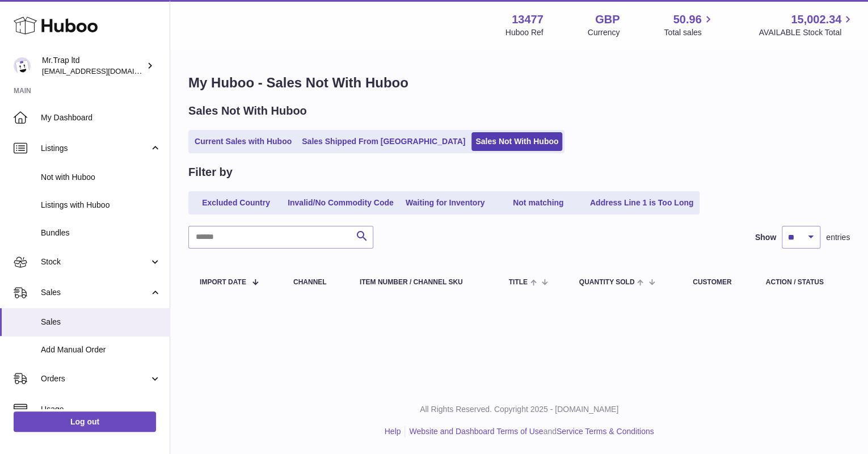 This screenshot has height=454, width=868. What do you see at coordinates (605, 431) in the screenshot?
I see `a: Service Terms & Conditions` at bounding box center [605, 431].